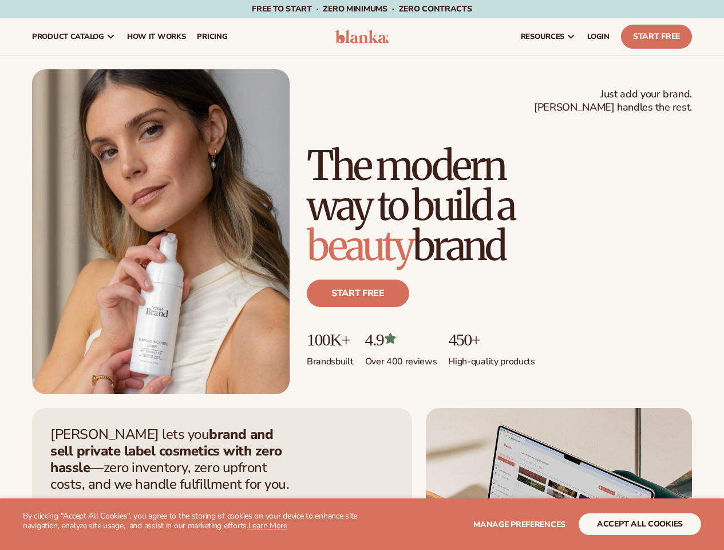  Describe the element at coordinates (401, 339) in the screenshot. I see `p: 4.9` at that location.